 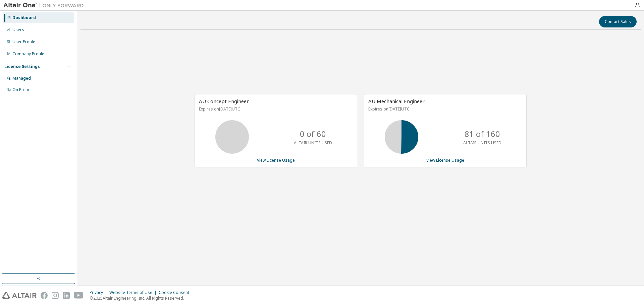 What do you see at coordinates (396, 101) in the screenshot?
I see `span: AU Mechanical Engineer` at bounding box center [396, 101].